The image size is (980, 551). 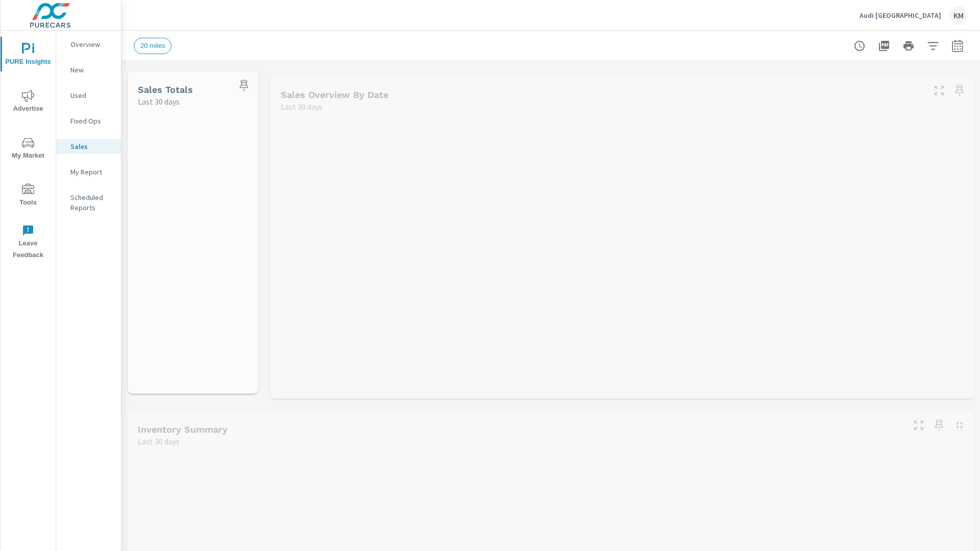 I want to click on button: Print Report, so click(x=908, y=46).